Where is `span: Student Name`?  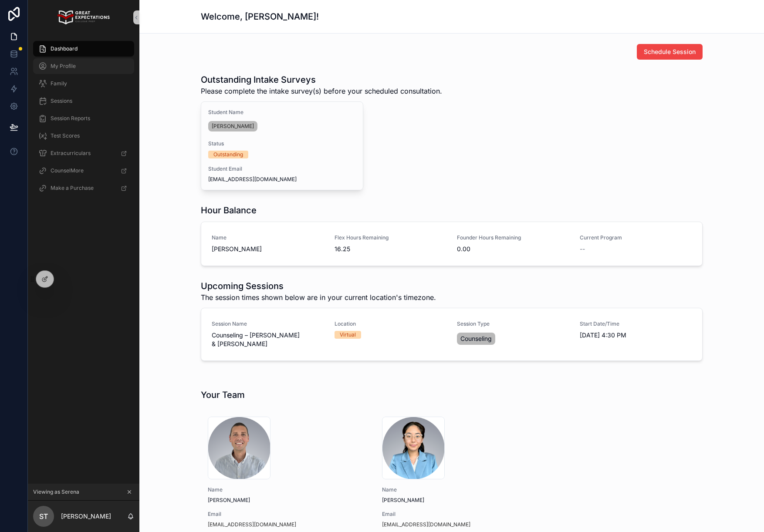
span: Student Name is located at coordinates (282, 113).